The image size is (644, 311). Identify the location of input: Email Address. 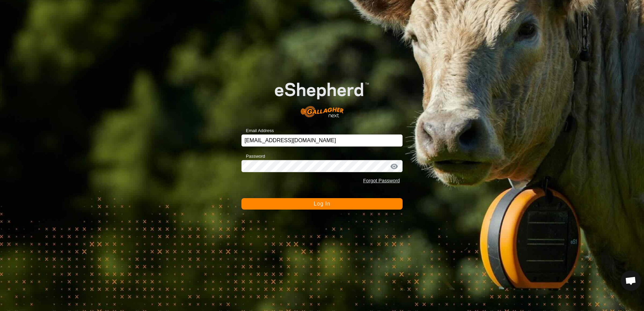
(322, 141).